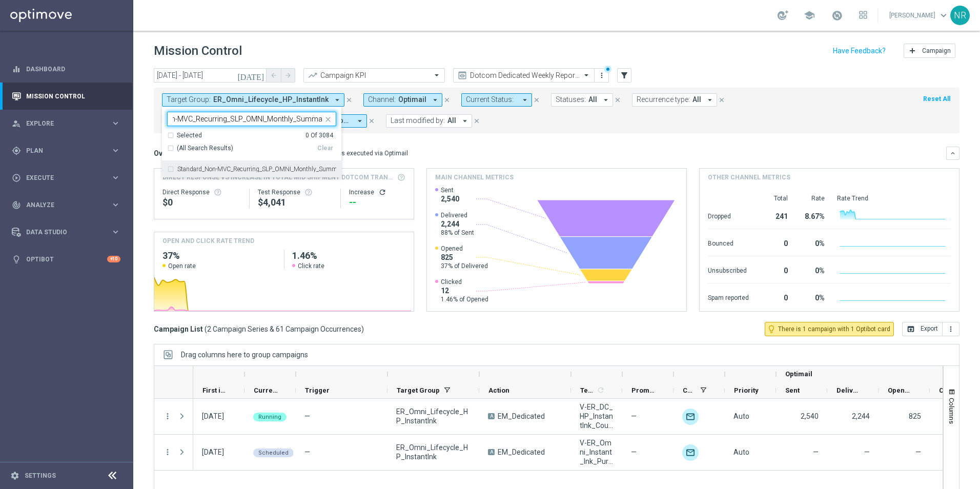 Image resolution: width=980 pixels, height=489 pixels. I want to click on h1: Mission Control, so click(198, 51).